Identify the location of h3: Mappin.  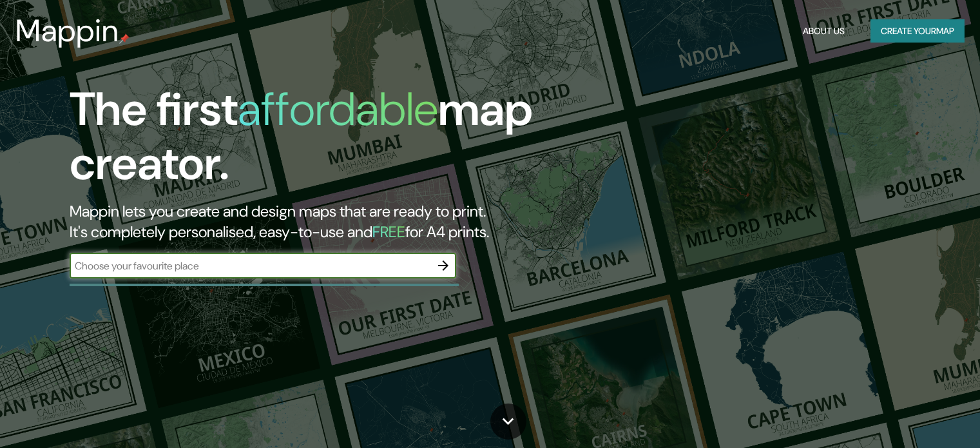
(67, 31).